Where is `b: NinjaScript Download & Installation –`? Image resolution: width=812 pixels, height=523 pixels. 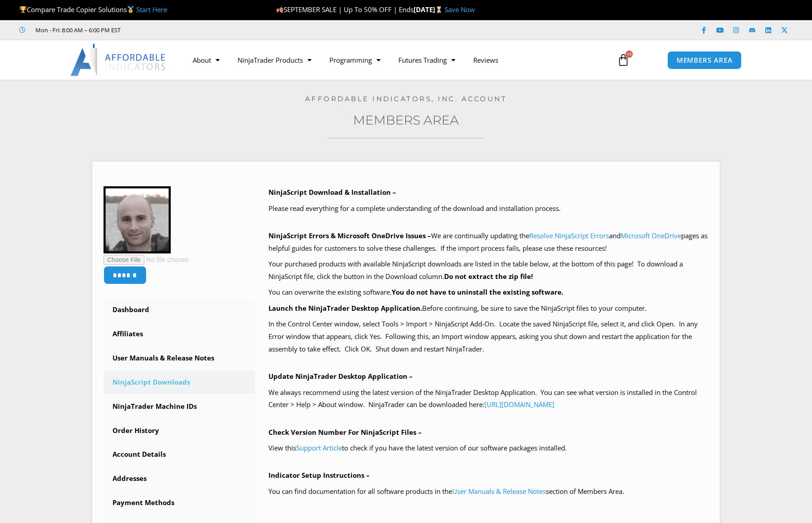 b: NinjaScript Download & Installation – is located at coordinates (332, 192).